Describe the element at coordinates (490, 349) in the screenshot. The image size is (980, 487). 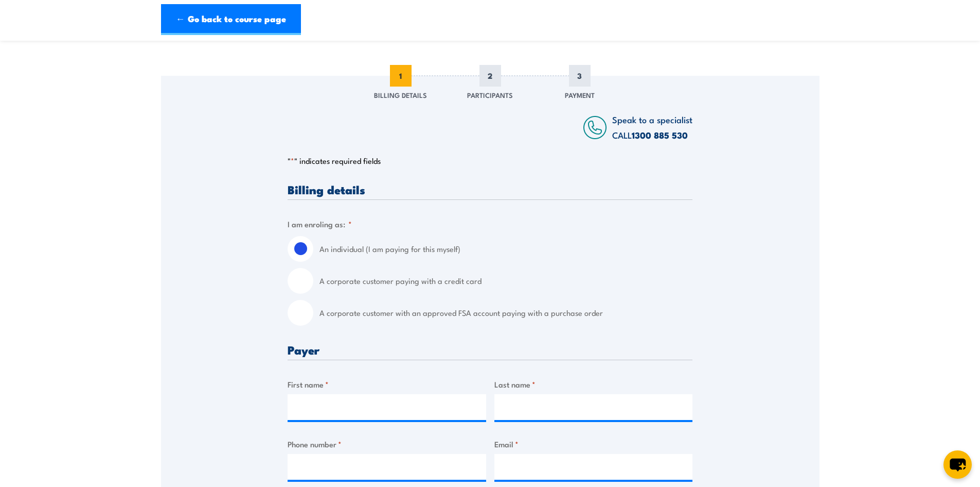
I see `h3: Payer` at that location.